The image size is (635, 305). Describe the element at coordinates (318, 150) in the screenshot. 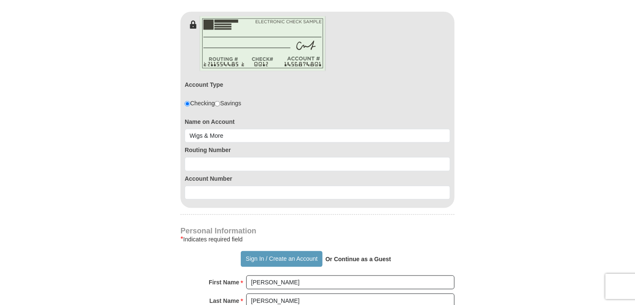

I see `label: Routing Number` at that location.